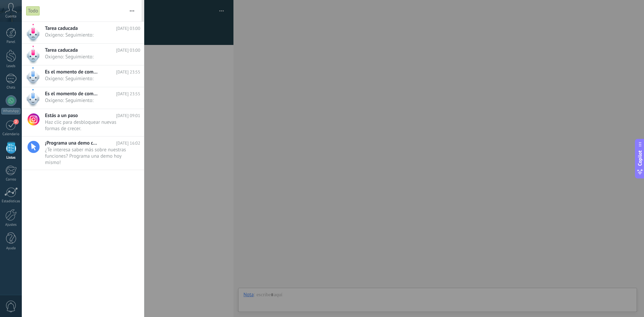 The height and width of the screenshot is (317, 644). What do you see at coordinates (11, 134) in the screenshot?
I see `div: Calendario` at bounding box center [11, 134].